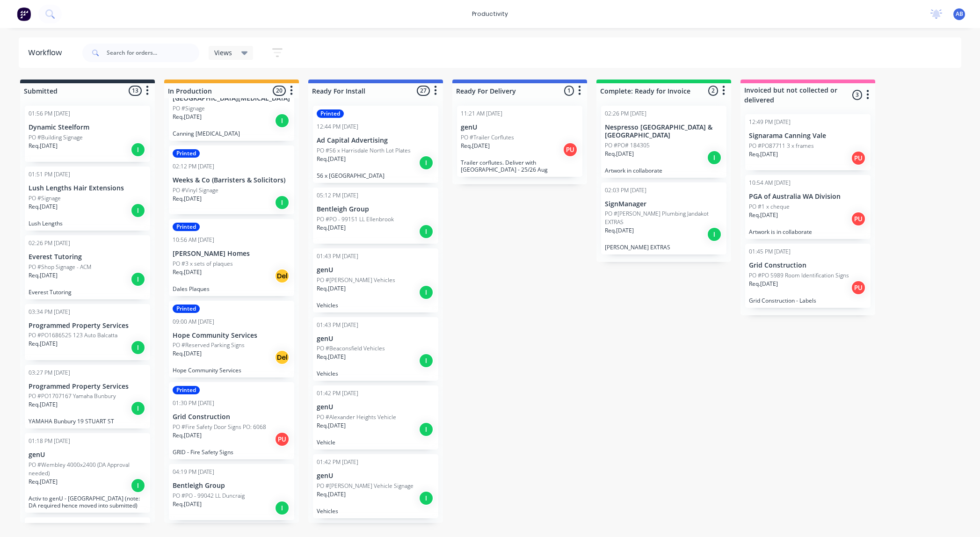 This screenshot has height=537, width=980. I want to click on p: Everest Tutoring, so click(87, 292).